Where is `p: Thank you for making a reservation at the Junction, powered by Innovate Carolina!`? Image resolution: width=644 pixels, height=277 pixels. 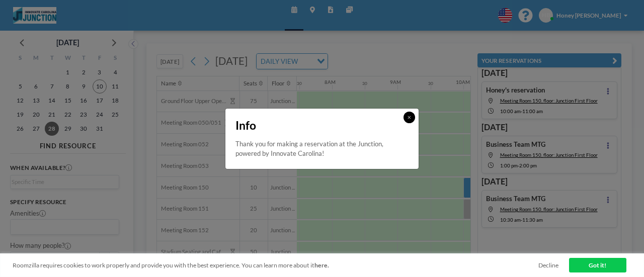
p: Thank you for making a reservation at the Junction, powered by Innovate Carolina! is located at coordinates (322, 149).